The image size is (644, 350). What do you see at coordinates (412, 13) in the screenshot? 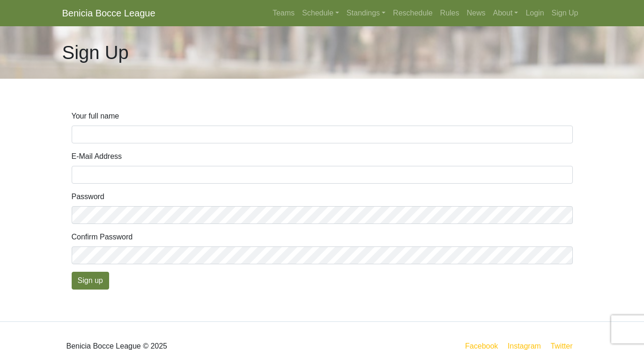
I see `a: Reschedule` at bounding box center [412, 13].